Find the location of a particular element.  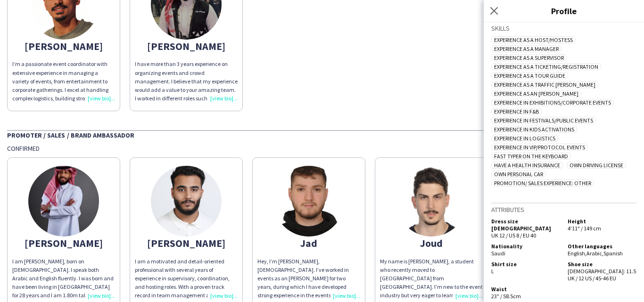

h3: Skills is located at coordinates (564, 28).